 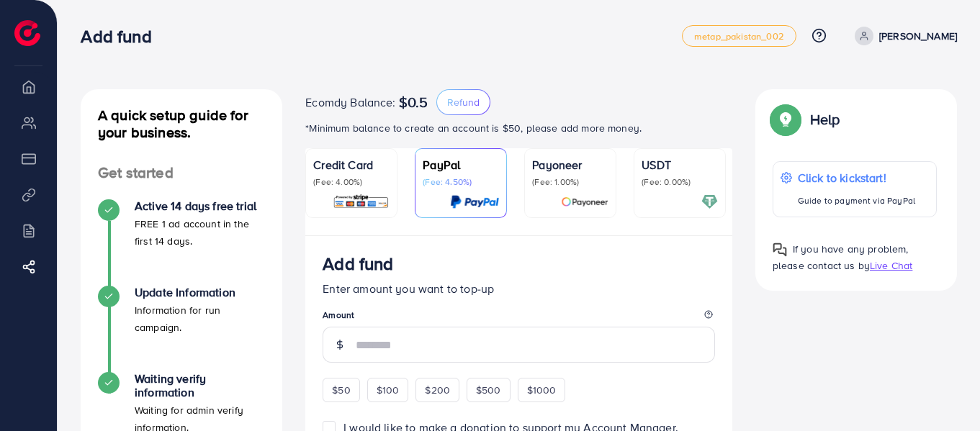 I want to click on span: Refund, so click(x=463, y=102).